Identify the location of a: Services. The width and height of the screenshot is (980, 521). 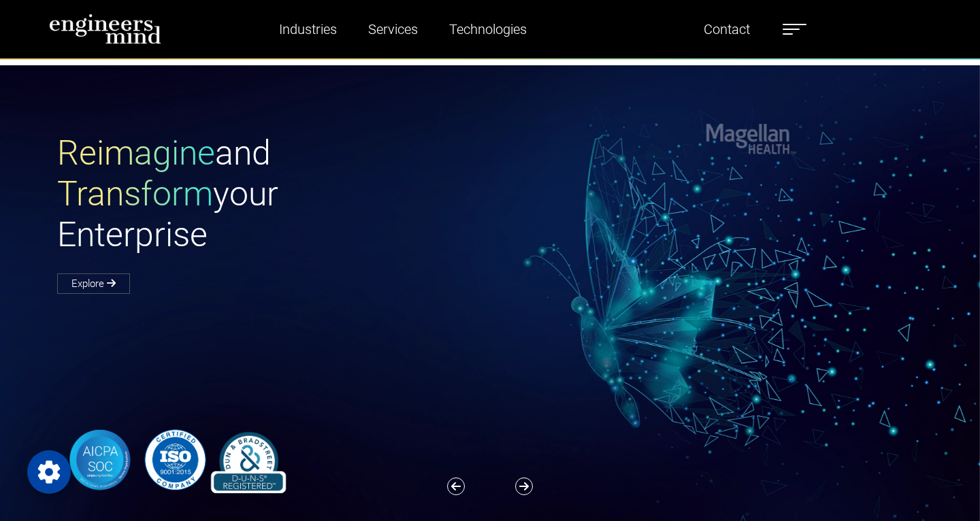
(393, 29).